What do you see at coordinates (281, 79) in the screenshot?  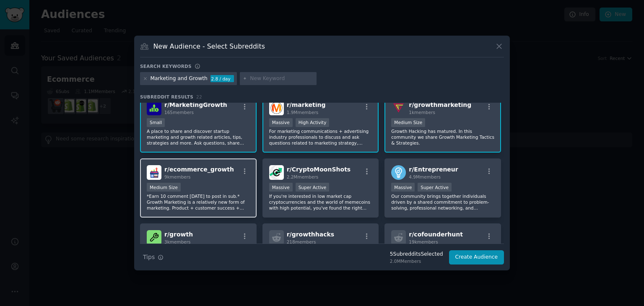 I see `input: New Keyword` at bounding box center [281, 79].